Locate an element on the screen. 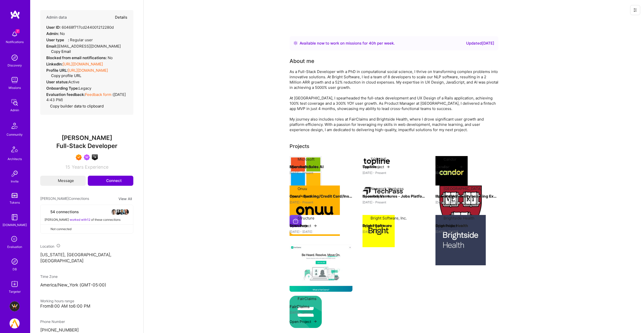 Image resolution: width=644 pixels, height=333 pixels. img: BuildTeam is located at coordinates (14, 306).